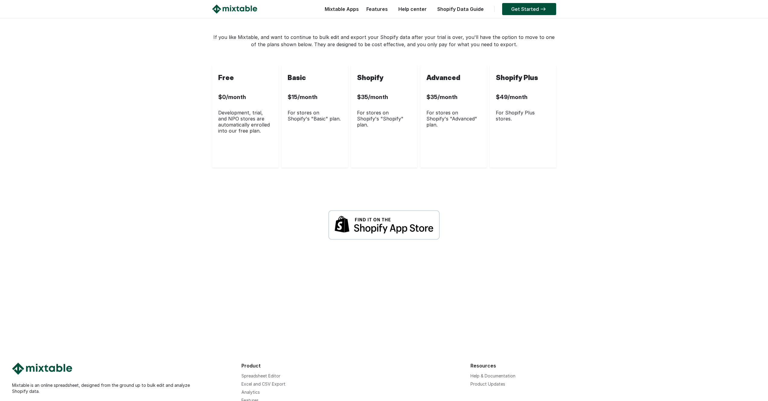 The height and width of the screenshot is (401, 768). I want to click on div: Development, trial, and NPO stores are automatically enrolled into our free plan., so click(245, 122).